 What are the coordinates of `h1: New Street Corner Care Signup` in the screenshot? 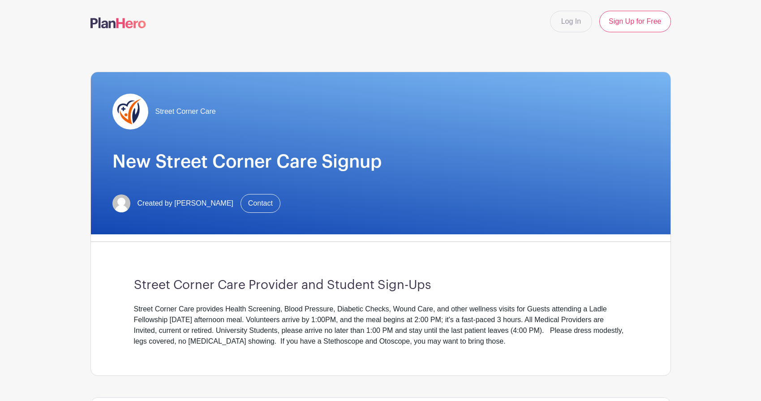 It's located at (381, 162).